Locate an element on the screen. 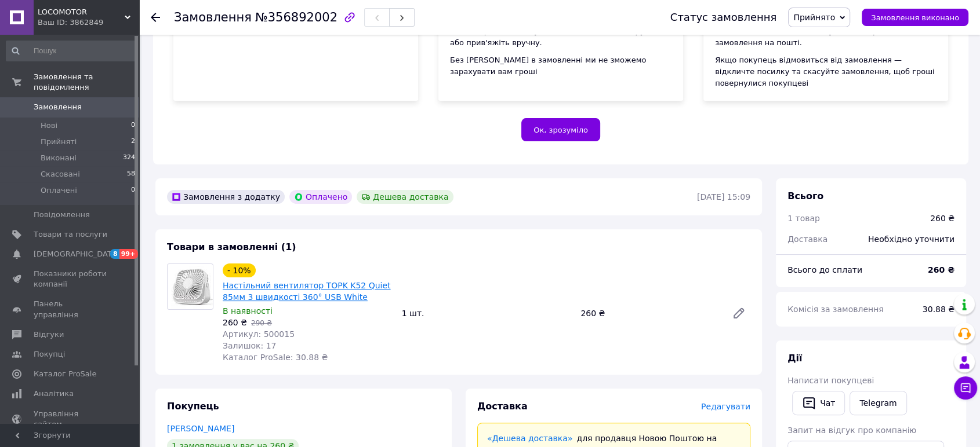  img: Настільний вентилятор TOPK K52 Quiet 85мм 3 швидкості 360° USB White is located at coordinates (190, 287).